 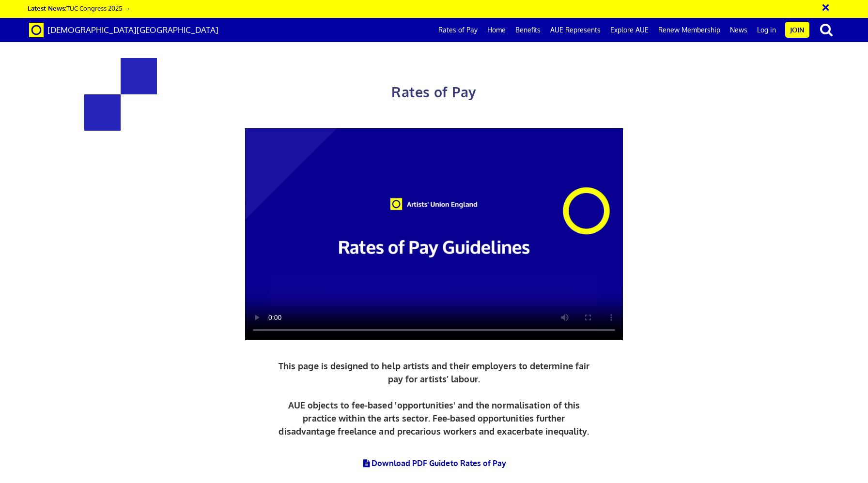 What do you see at coordinates (798, 30) in the screenshot?
I see `a: Join` at bounding box center [798, 30].